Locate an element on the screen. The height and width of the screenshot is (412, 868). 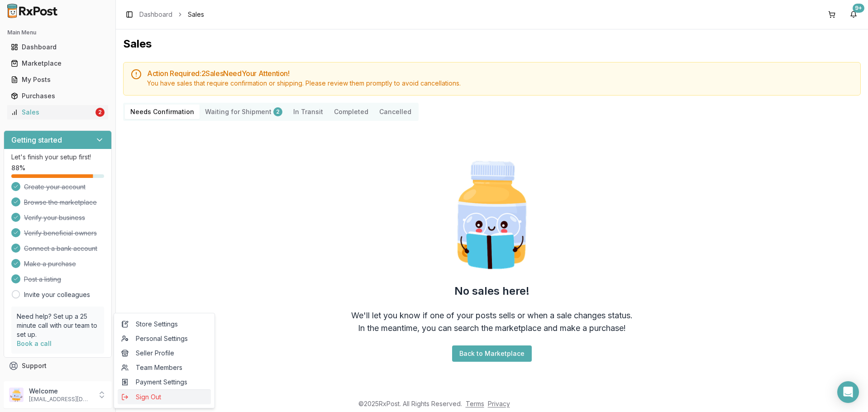
a: Back to Marketplace is located at coordinates (492, 353).